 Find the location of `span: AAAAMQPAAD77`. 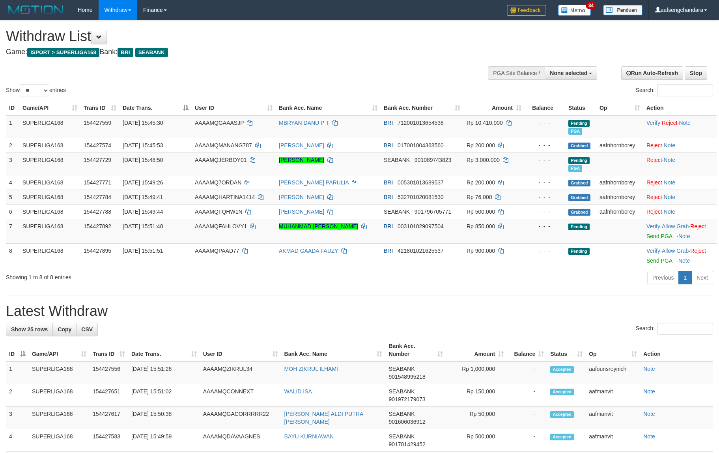

span: AAAAMQPAAD77 is located at coordinates (217, 251).